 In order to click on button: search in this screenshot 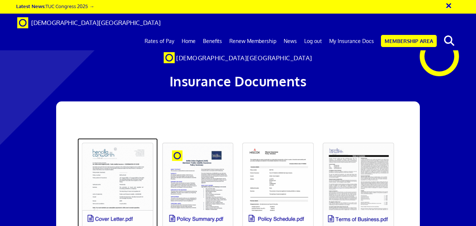, I will do `click(449, 41)`.